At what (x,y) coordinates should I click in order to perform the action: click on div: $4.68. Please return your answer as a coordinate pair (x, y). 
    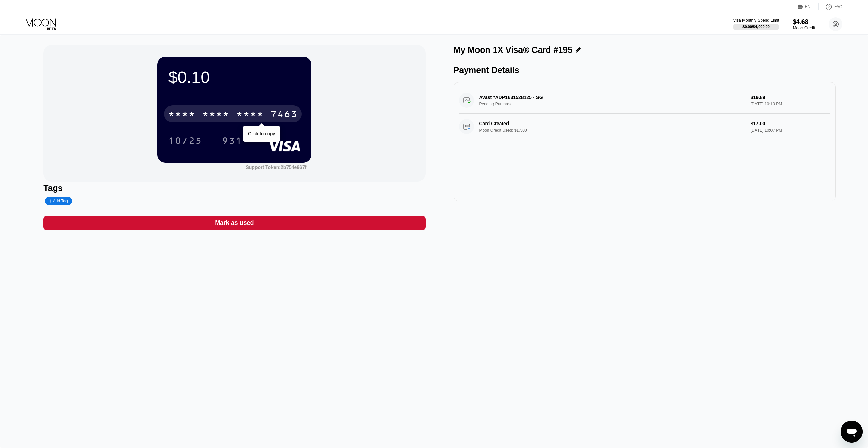
    Looking at the image, I should click on (804, 21).